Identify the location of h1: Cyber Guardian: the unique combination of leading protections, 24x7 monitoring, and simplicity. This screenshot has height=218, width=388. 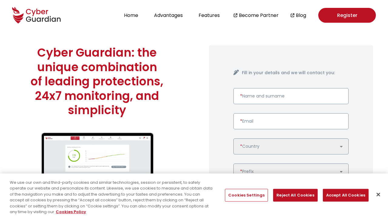
(97, 82).